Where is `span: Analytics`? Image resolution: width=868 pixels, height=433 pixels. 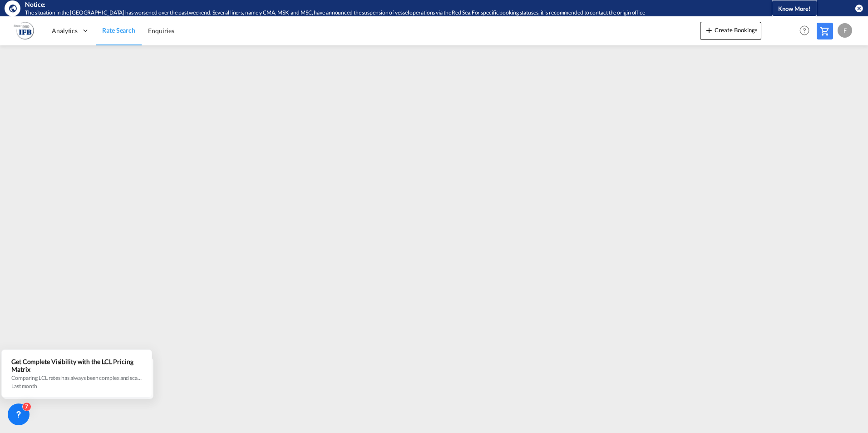 span: Analytics is located at coordinates (64, 31).